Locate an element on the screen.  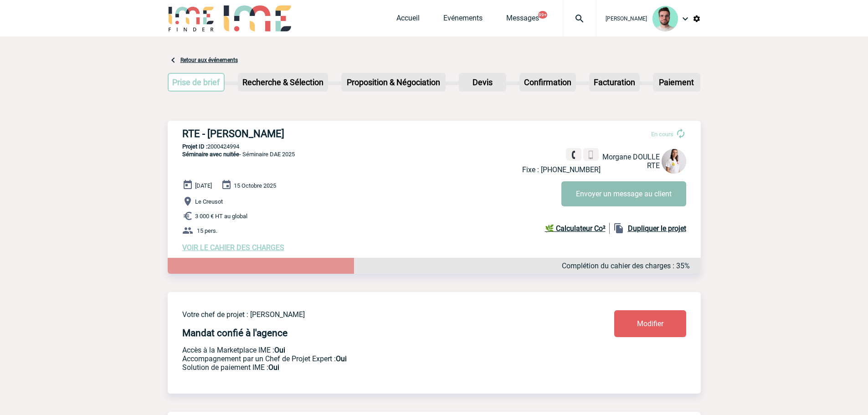
span: RTE is located at coordinates (653, 165).